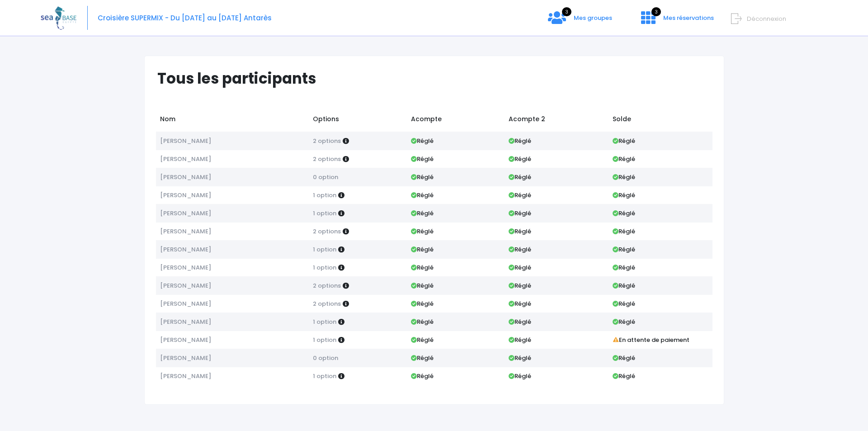 This screenshot has width=868, height=431. What do you see at coordinates (651, 339) in the screenshot?
I see `strong: En attente de paiement` at bounding box center [651, 339].